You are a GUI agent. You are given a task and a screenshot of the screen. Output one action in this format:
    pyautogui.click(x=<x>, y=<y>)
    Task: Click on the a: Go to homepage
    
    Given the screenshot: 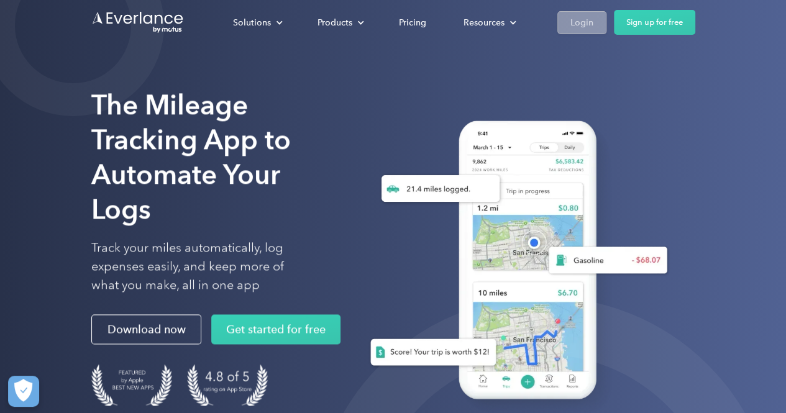 What is the action you would take?
    pyautogui.click(x=138, y=22)
    